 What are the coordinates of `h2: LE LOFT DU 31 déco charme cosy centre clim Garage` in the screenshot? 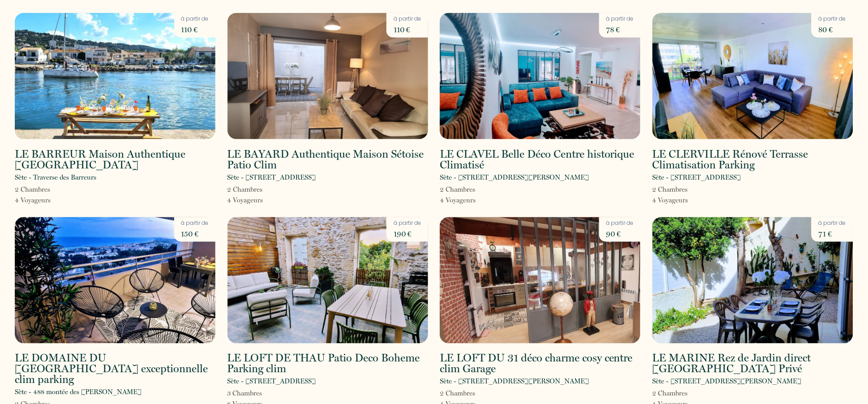 It's located at (541, 364).